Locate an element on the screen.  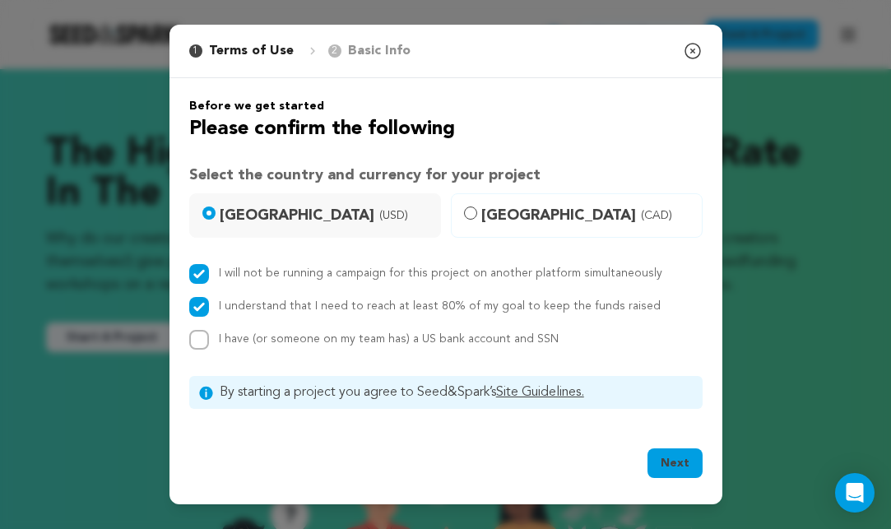
div: Open Intercom Messenger is located at coordinates (855, 493).